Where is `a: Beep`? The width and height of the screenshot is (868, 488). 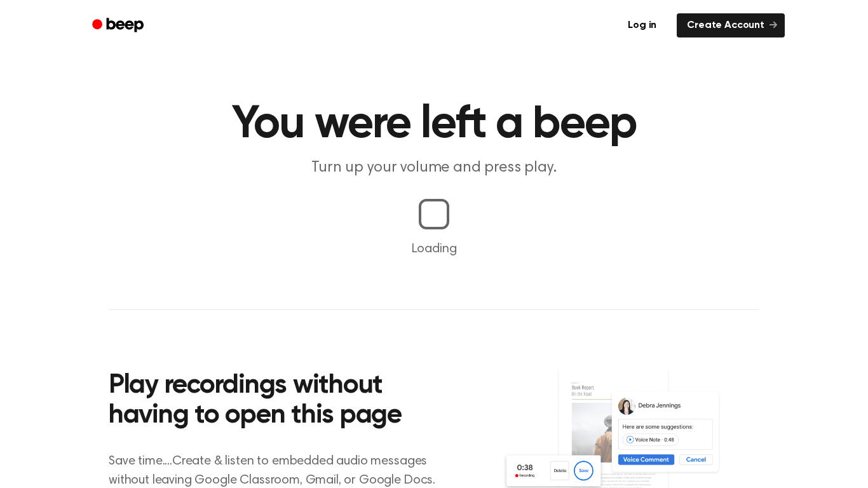 a: Beep is located at coordinates (119, 25).